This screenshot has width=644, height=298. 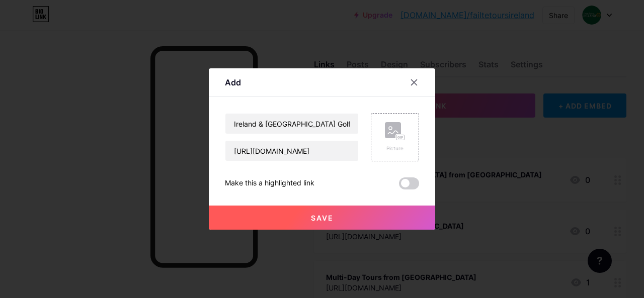 I want to click on div: Add, so click(x=233, y=82).